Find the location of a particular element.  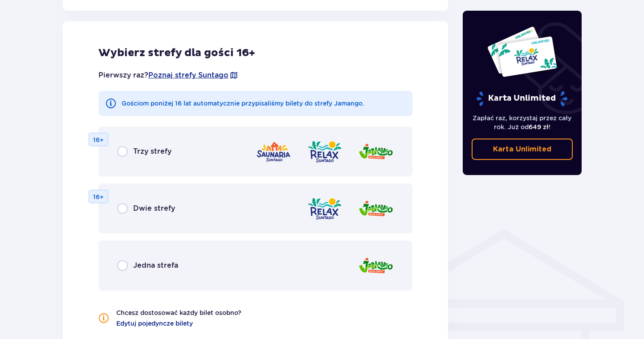

p: Gościom poniżej 16 lat automatycznie przypisaliśmy bilety do strefy Jamango. is located at coordinates (243, 104).